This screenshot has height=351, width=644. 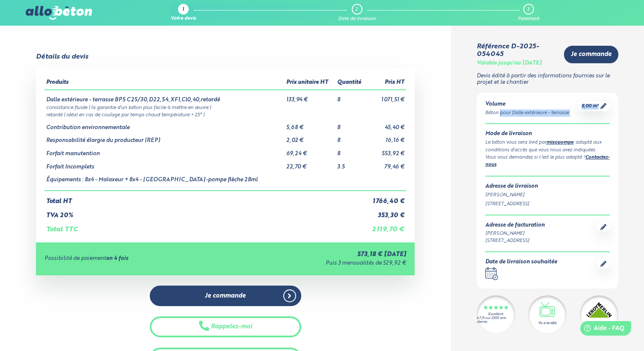 What do you see at coordinates (357, 13) in the screenshot?
I see `a: 2 Date de livraison` at bounding box center [357, 13].